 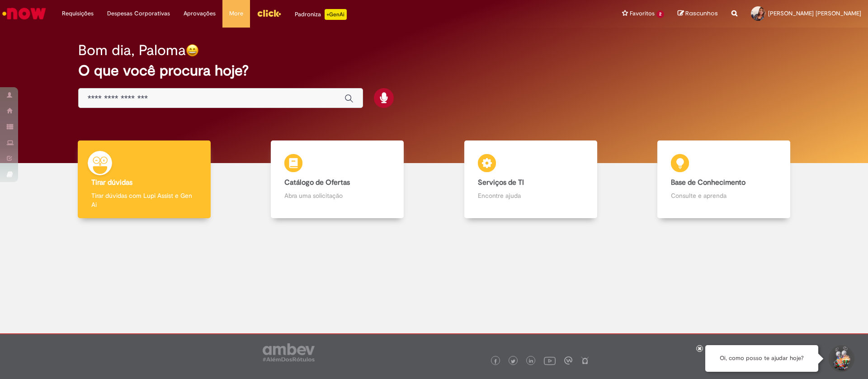 What do you see at coordinates (144, 200) in the screenshot?
I see `p: Tirar dúvidas com Lupi Assist e Gen Ai` at bounding box center [144, 200].